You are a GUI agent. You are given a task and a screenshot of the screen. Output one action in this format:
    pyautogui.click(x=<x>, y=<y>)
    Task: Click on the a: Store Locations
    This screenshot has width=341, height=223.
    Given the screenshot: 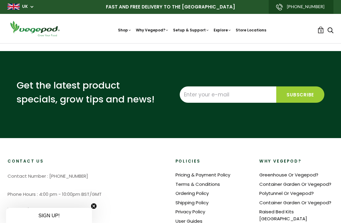 What is the action you would take?
    pyautogui.click(x=251, y=30)
    